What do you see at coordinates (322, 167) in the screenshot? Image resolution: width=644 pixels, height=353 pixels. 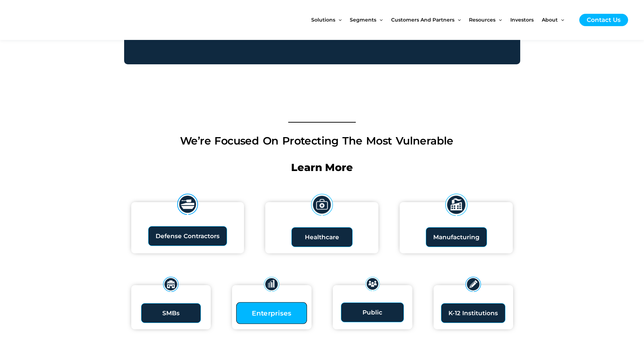 I see `h2: Learn More` at bounding box center [322, 167].